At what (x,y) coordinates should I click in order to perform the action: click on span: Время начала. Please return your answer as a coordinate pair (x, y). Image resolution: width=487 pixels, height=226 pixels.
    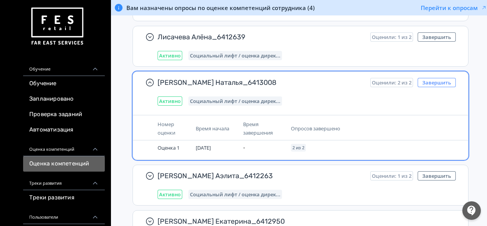
    Looking at the image, I should click on (212, 128).